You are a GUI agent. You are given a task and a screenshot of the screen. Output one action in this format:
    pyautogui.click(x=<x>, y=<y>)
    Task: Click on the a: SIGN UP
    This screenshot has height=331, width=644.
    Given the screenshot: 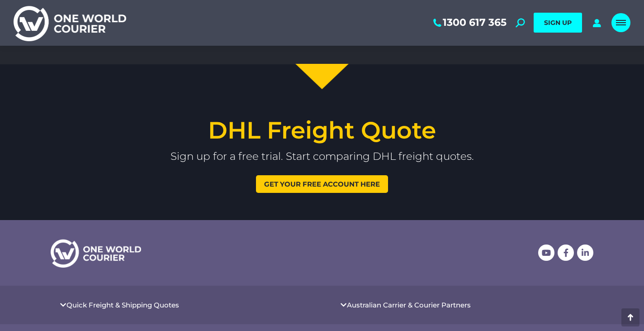 What is the action you would take?
    pyautogui.click(x=558, y=23)
    